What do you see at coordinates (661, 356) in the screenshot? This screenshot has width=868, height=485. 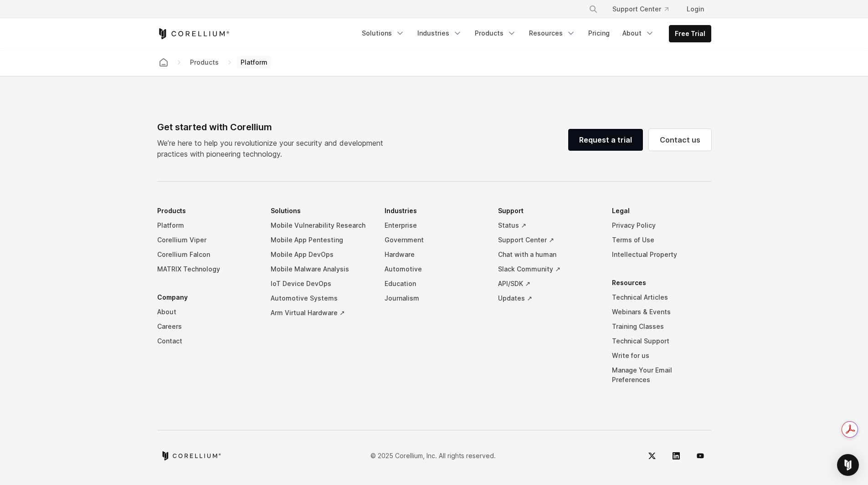 I see `a: Write for us` at bounding box center [661, 356].